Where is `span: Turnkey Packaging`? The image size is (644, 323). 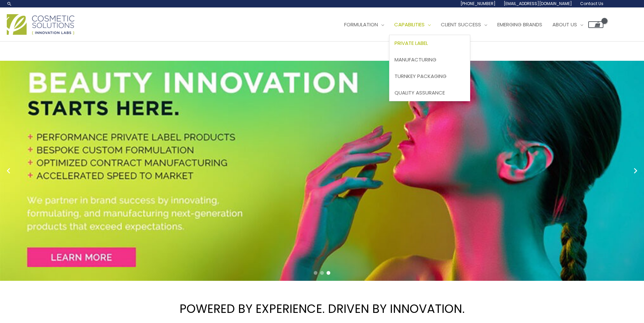
span: Turnkey Packaging is located at coordinates (421, 76).